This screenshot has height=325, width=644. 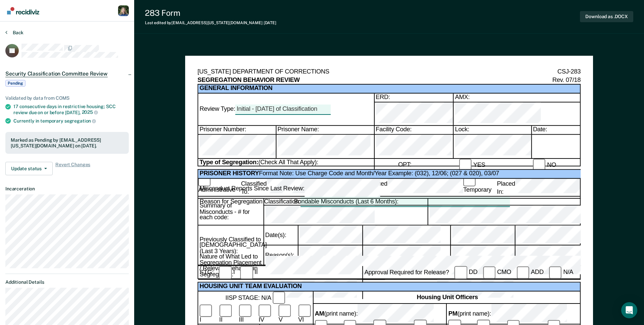 I want to click on input: VI, so click(x=304, y=311).